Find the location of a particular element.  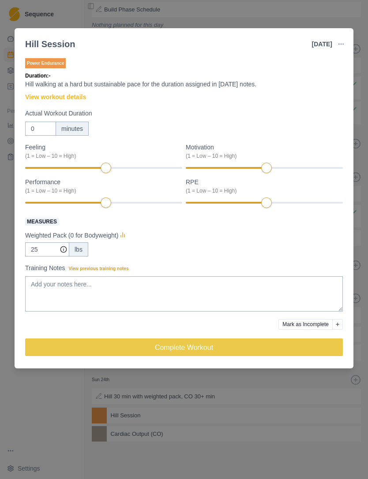

span: Measures is located at coordinates (42, 222).